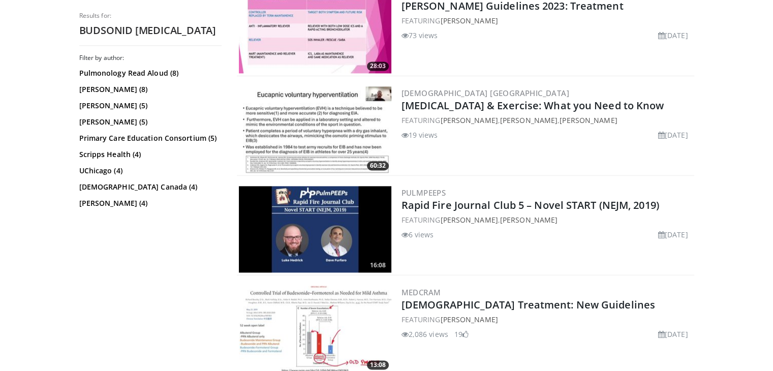  What do you see at coordinates (547, 120) in the screenshot?
I see `div: FEATURING , ,` at bounding box center [547, 120].